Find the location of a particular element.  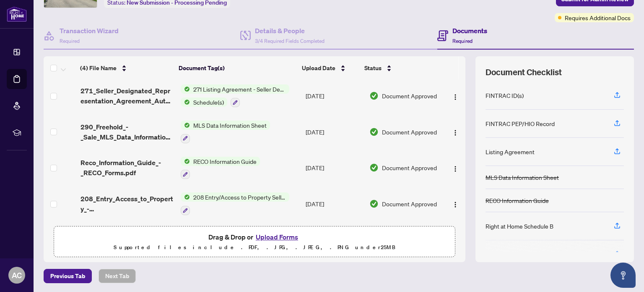

button: Status Icon208 Entry/Access to Property Seller Acknowledgement is located at coordinates (235, 204).